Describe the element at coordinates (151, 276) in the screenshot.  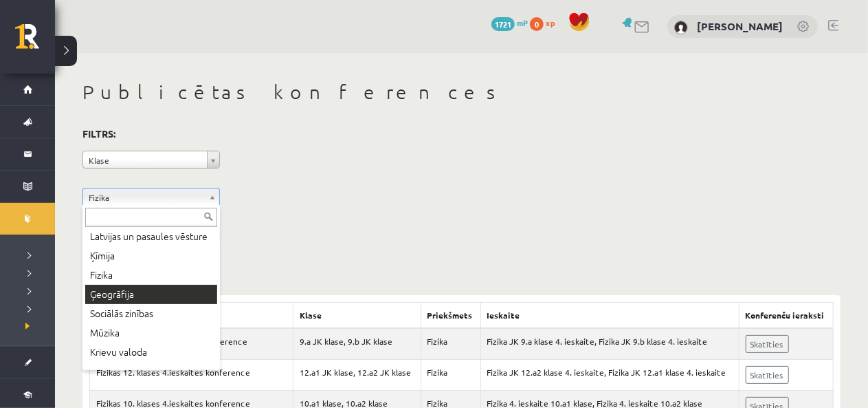
I see `div: Fizika` at that location.